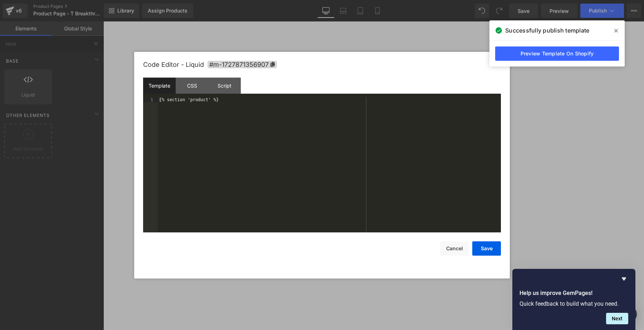 The image size is (644, 330). What do you see at coordinates (487, 248) in the screenshot?
I see `button: Save` at bounding box center [487, 248].